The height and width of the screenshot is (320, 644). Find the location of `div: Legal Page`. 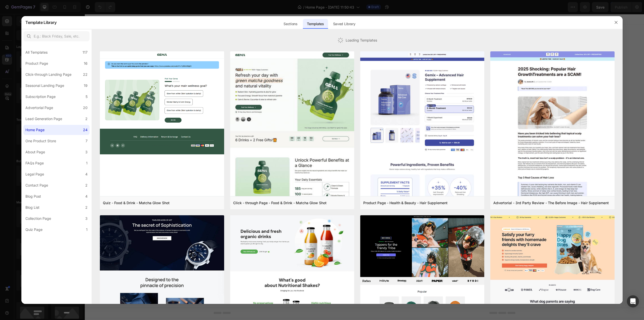

div: Legal Page is located at coordinates (35, 174).